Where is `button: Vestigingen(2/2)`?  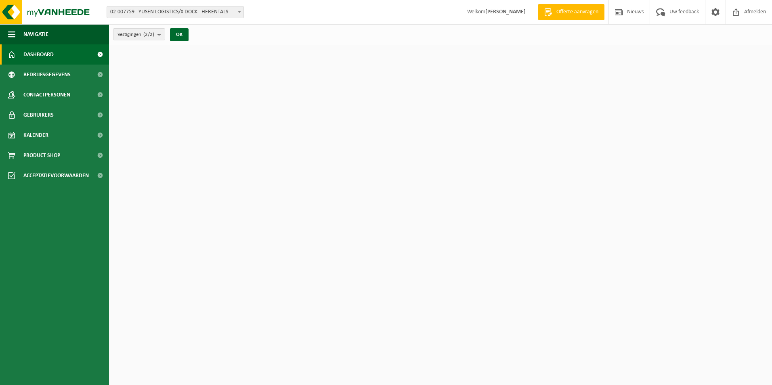
button: Vestigingen(2/2) is located at coordinates (139, 34).